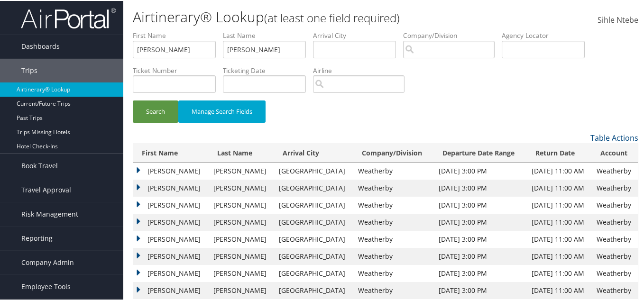 The width and height of the screenshot is (644, 300). Describe the element at coordinates (480, 152) in the screenshot. I see `th: Departure Date Range: activate to sort column ascending` at that location.